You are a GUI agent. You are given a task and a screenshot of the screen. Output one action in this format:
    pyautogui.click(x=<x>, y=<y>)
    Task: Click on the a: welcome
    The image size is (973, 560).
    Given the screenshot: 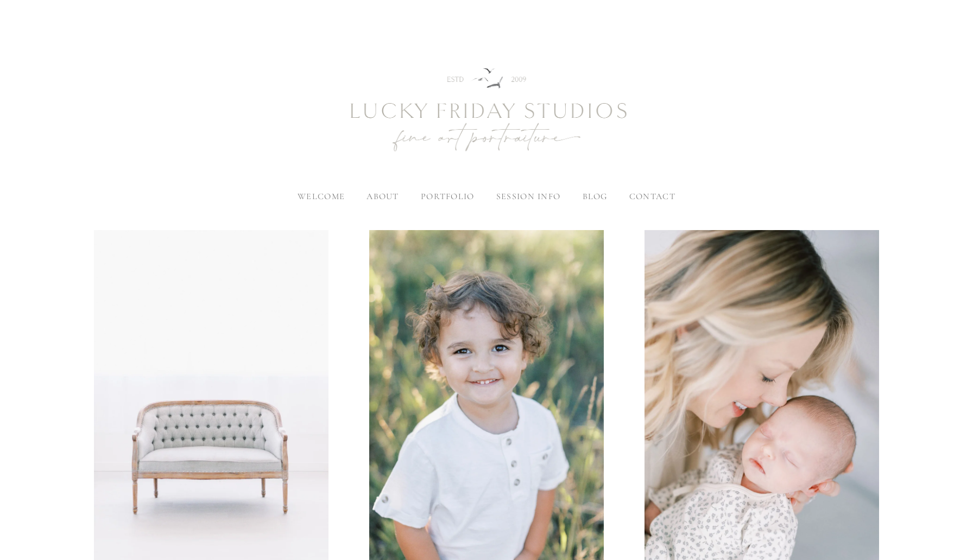 What is the action you would take?
    pyautogui.click(x=321, y=196)
    